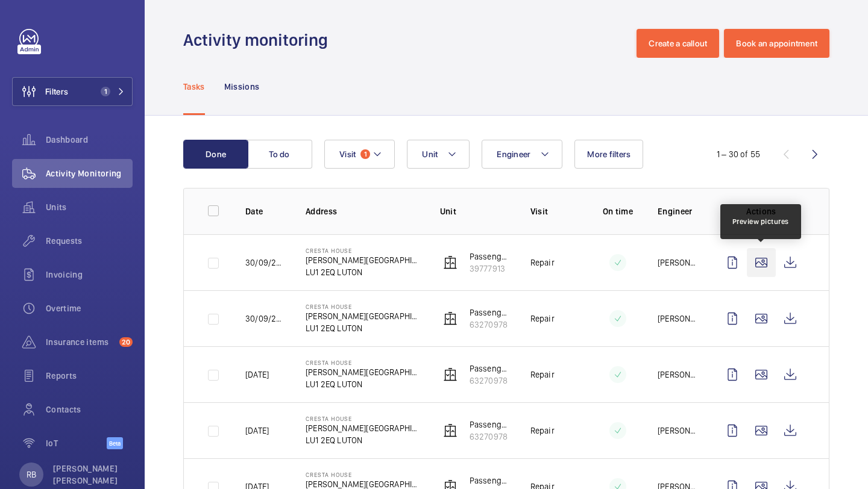  Describe the element at coordinates (430, 154) in the screenshot. I see `span: Unit` at that location.